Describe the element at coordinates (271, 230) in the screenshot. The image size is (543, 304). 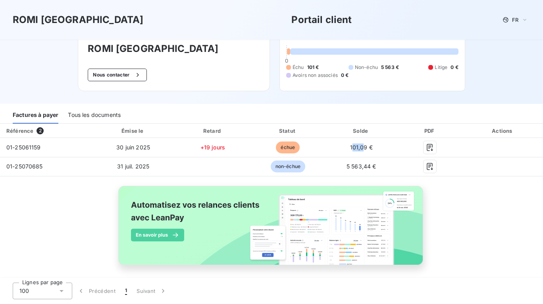
I see `img: banner` at that location.